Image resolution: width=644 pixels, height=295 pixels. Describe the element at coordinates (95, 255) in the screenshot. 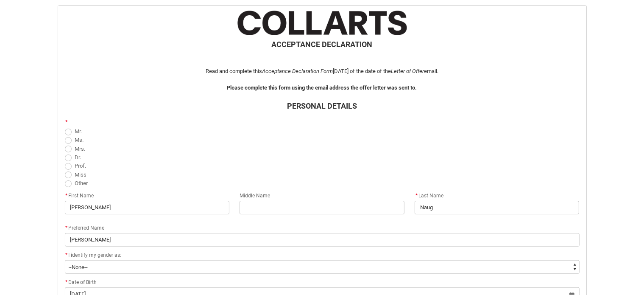

I see `span: I identify my gender as:` at that location.